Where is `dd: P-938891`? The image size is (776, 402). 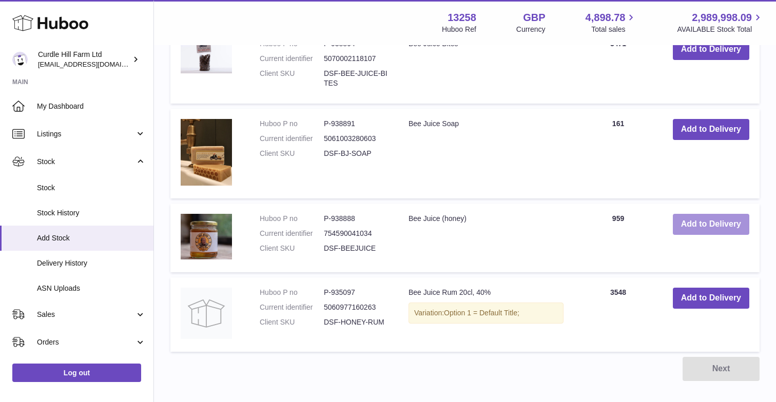 dd: P-938891 is located at coordinates (356, 124).